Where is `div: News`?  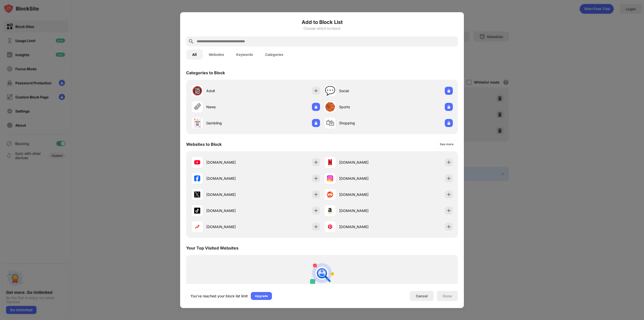
div: News is located at coordinates (231, 106).